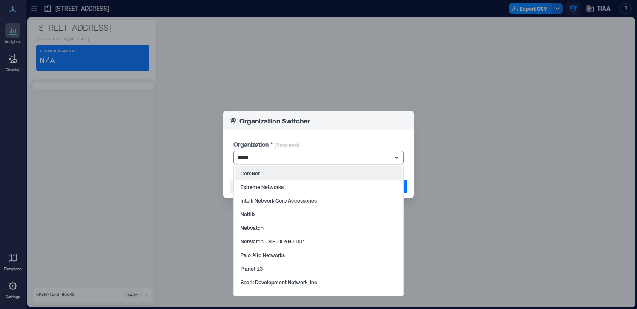  What do you see at coordinates (250, 173) in the screenshot?
I see `p: CoreNet` at bounding box center [250, 173].